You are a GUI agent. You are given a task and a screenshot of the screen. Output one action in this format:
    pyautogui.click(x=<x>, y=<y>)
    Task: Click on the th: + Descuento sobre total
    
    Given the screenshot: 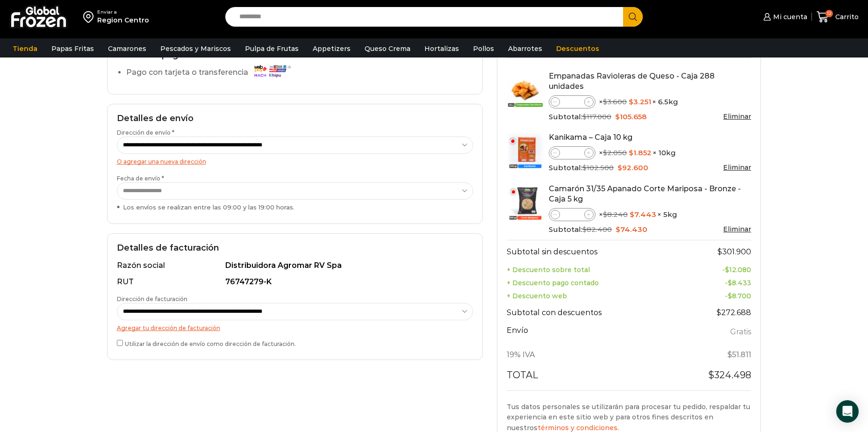 What is the action you would take?
    pyautogui.click(x=592, y=270)
    